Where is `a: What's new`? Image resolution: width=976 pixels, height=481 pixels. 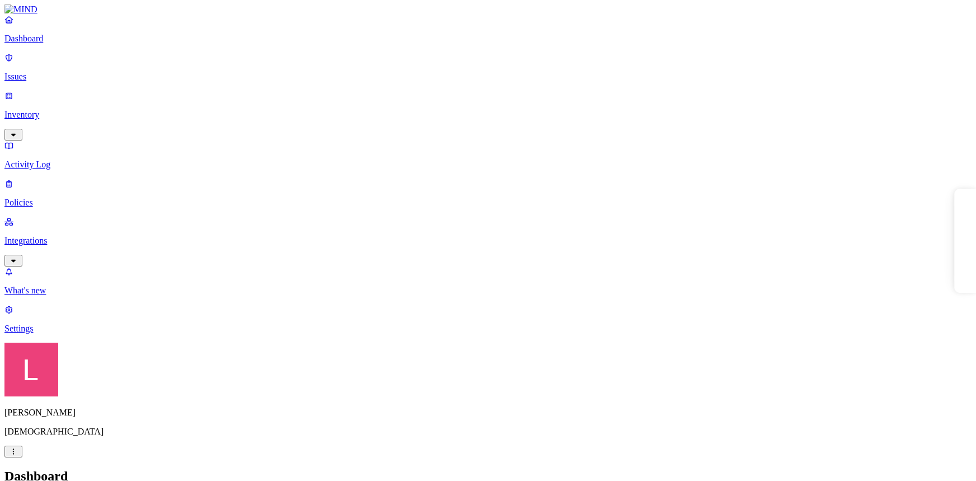 a: What's new is located at coordinates (488, 281).